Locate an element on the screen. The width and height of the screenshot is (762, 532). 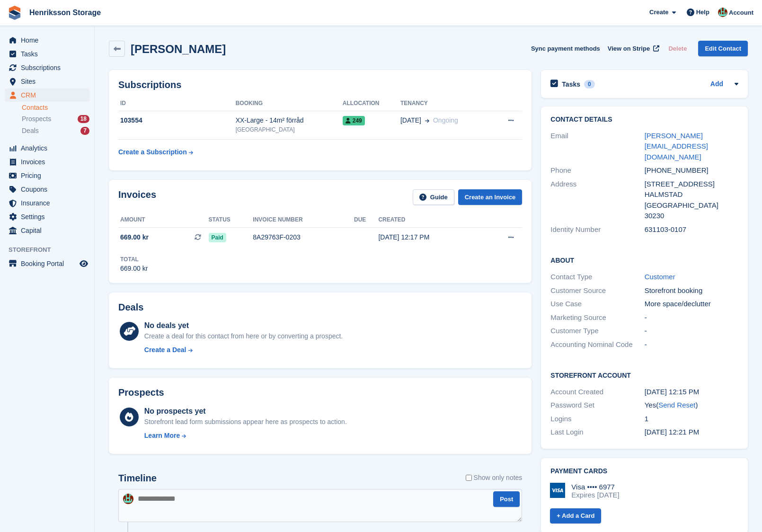
div: Create a deal for this contact from here or by converting a prospect. is located at coordinates (244, 336).